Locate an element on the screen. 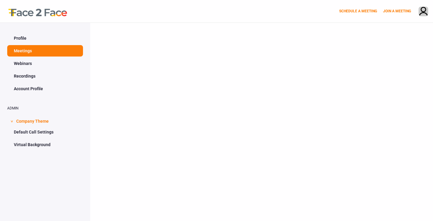 Image resolution: width=433 pixels, height=221 pixels. img: avatar.710606db.png is located at coordinates (423, 12).